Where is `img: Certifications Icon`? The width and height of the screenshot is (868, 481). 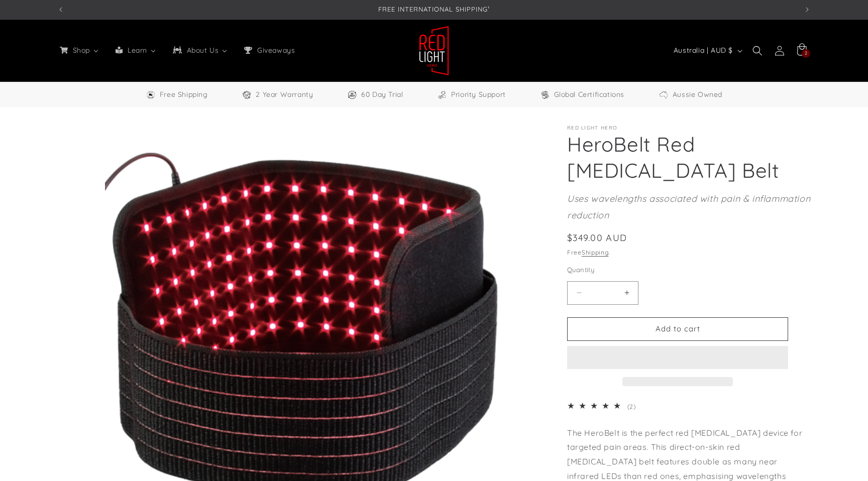 img: Certifications Icon is located at coordinates (545, 95).